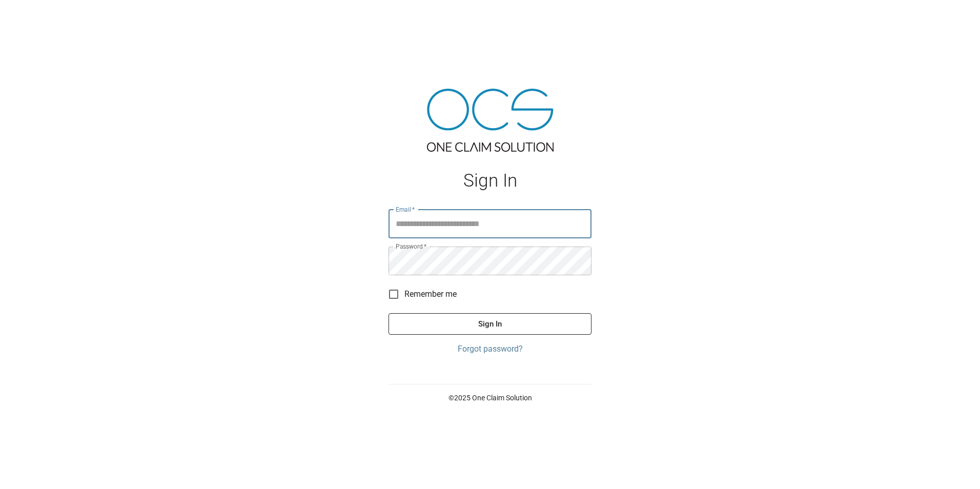 The width and height of the screenshot is (980, 489). What do you see at coordinates (411, 246) in the screenshot?
I see `label: Password` at bounding box center [411, 246].